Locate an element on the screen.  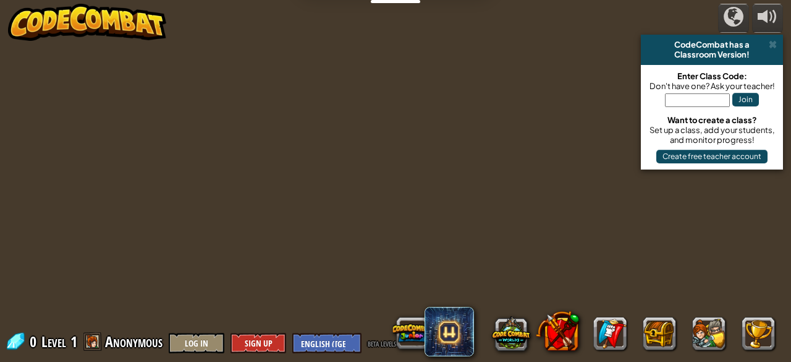
img: CodeCombat - Learn how to code by playing a game is located at coordinates (87, 22).